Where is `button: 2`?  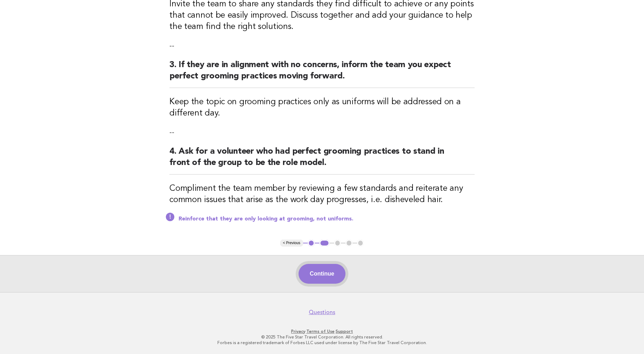 button: 2 is located at coordinates (324, 243).